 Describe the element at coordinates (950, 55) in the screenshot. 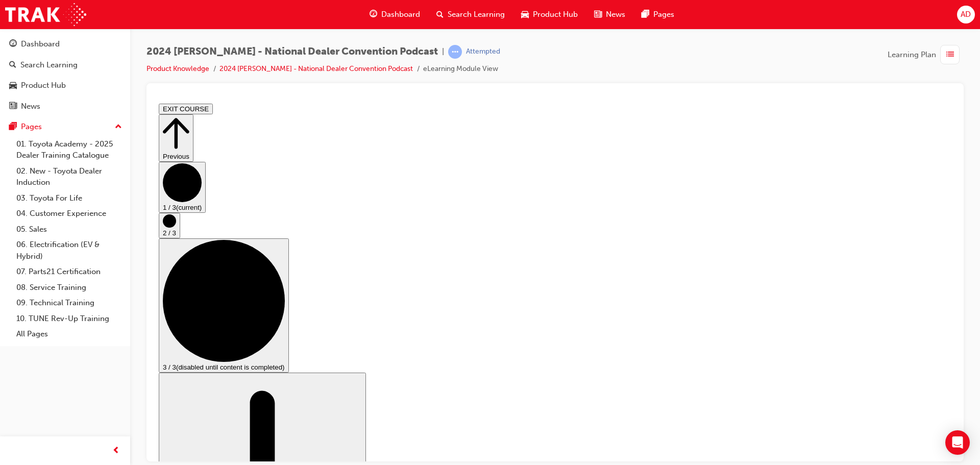

I see `span: list-icon` at that location.